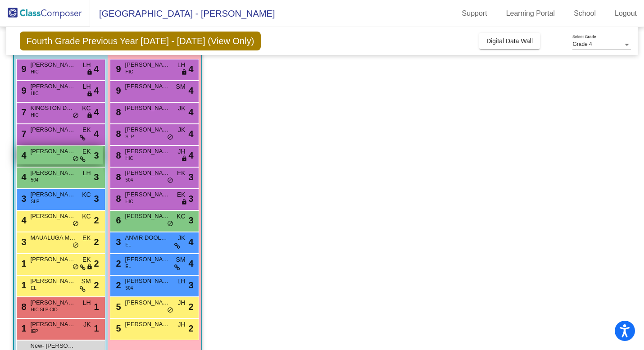  What do you see at coordinates (53, 238) in the screenshot?
I see `span: MAUALUGA MALU` at bounding box center [53, 238].